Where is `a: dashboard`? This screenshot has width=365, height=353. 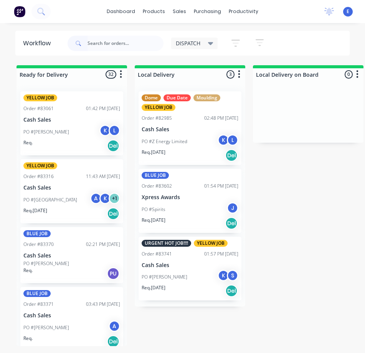
a: dashboard is located at coordinates (121, 12).